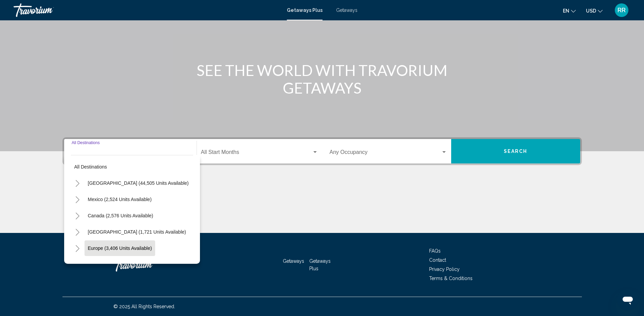 The height and width of the screenshot is (316, 644). I want to click on span: USD, so click(591, 11).